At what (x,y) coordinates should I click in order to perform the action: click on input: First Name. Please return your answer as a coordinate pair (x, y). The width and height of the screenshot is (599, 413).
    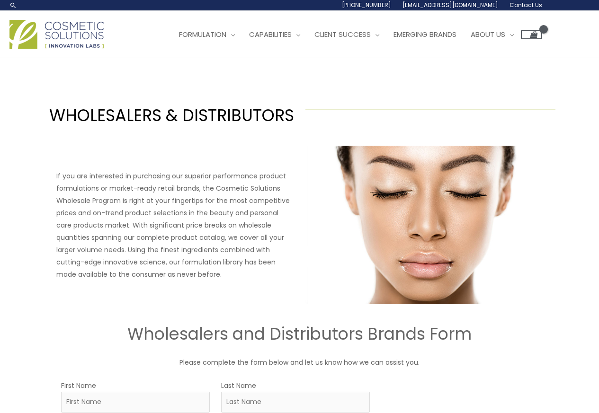
    Looking at the image, I should click on (135, 402).